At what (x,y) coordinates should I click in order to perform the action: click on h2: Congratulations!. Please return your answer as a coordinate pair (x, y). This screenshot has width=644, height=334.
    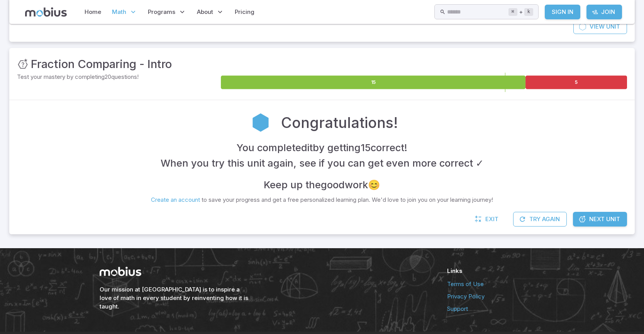
    Looking at the image, I should click on (339, 122).